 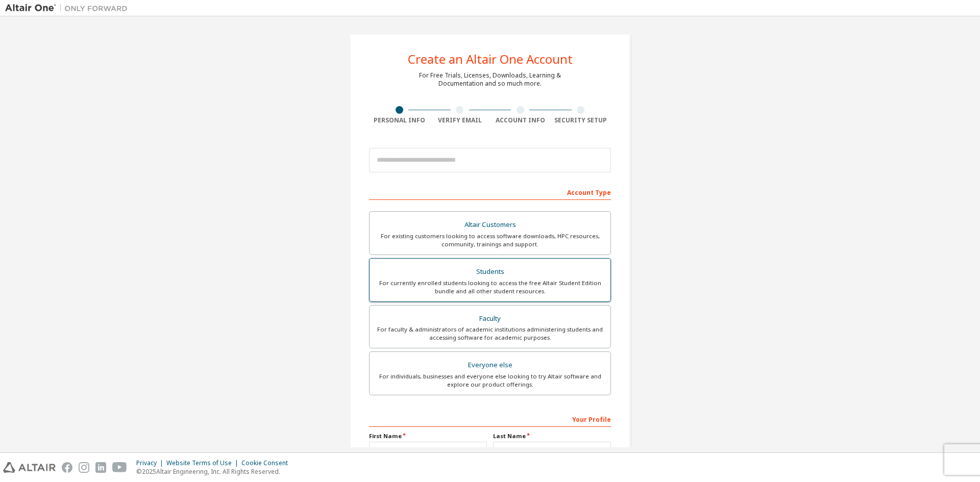 I want to click on div: Account Info, so click(x=520, y=120).